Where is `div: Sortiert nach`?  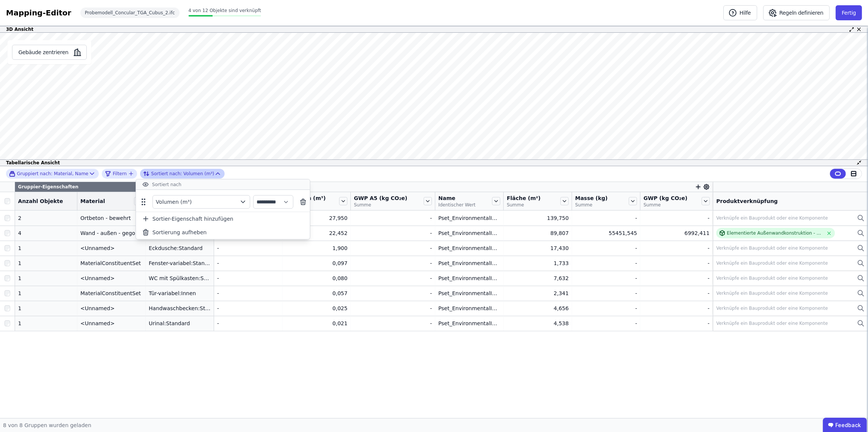
div: Sortiert nach is located at coordinates (223, 184).